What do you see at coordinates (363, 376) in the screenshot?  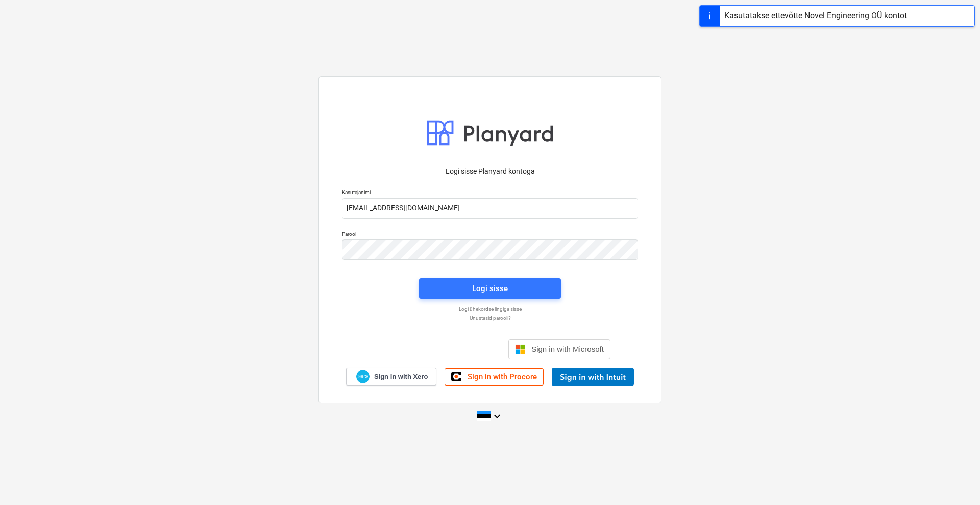 I see `img: Xero logo` at bounding box center [363, 376].